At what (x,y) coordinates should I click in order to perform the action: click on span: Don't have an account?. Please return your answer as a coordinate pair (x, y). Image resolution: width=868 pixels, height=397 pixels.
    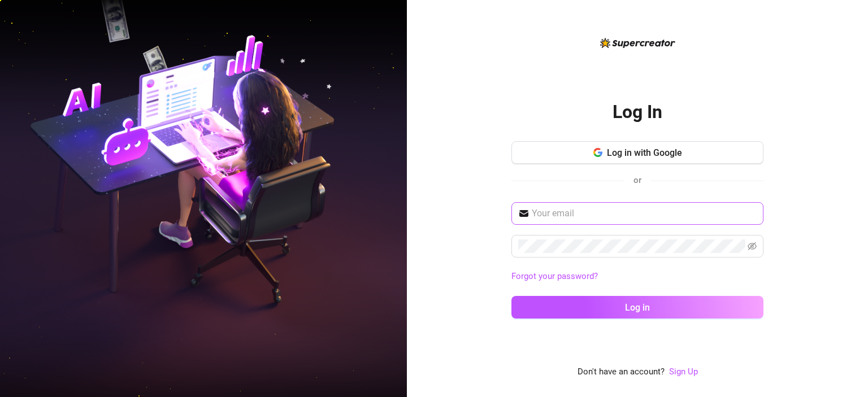
    Looking at the image, I should click on (621, 372).